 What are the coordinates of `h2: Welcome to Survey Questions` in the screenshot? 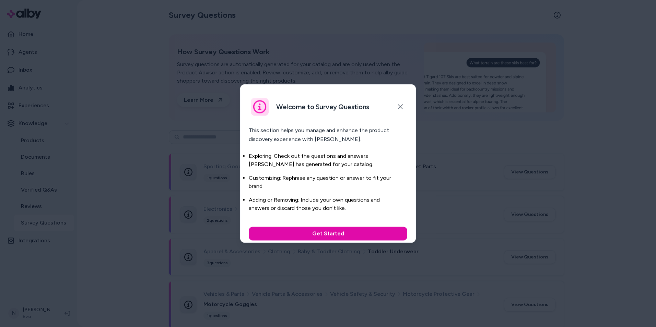 It's located at (322, 107).